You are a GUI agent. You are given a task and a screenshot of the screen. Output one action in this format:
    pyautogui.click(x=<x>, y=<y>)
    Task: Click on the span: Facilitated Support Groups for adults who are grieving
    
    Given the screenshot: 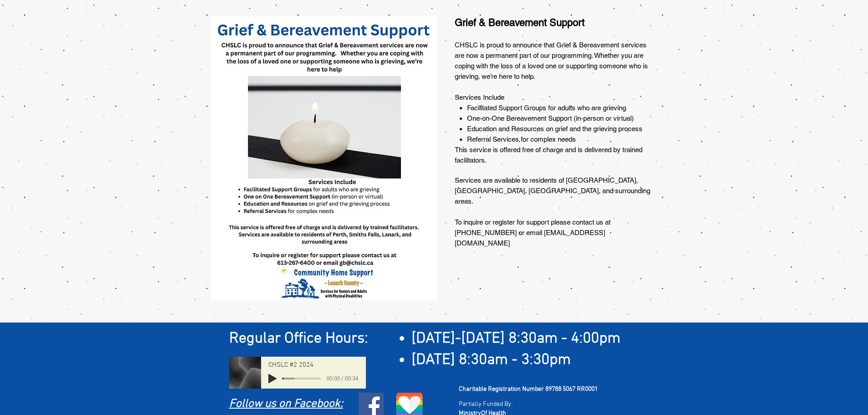 What is the action you would take?
    pyautogui.click(x=546, y=108)
    